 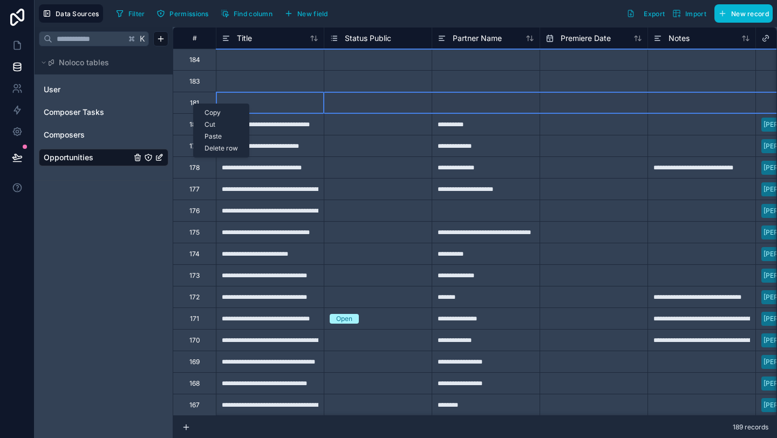 I want to click on span: User, so click(x=52, y=90).